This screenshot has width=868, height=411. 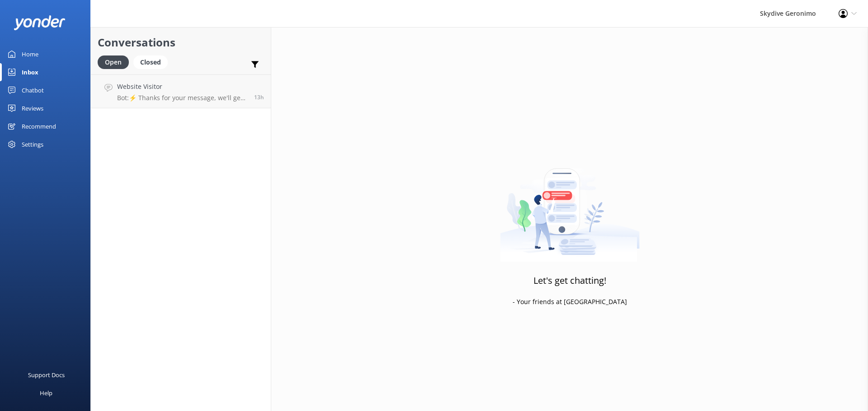 I want to click on img: artwork of a man stealing a conversation from at giant smartphone, so click(x=569, y=206).